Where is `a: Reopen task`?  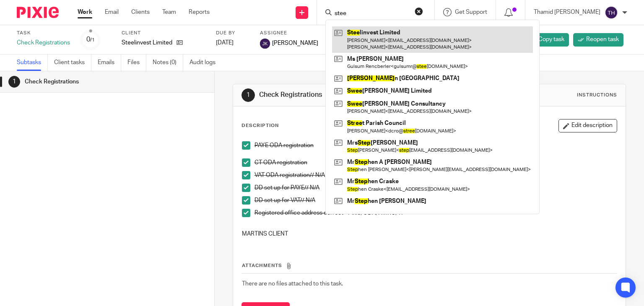
a: Reopen task is located at coordinates (598, 40).